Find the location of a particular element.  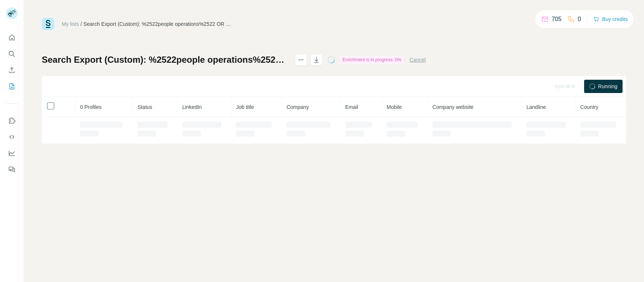

span: Status is located at coordinates (145, 107).